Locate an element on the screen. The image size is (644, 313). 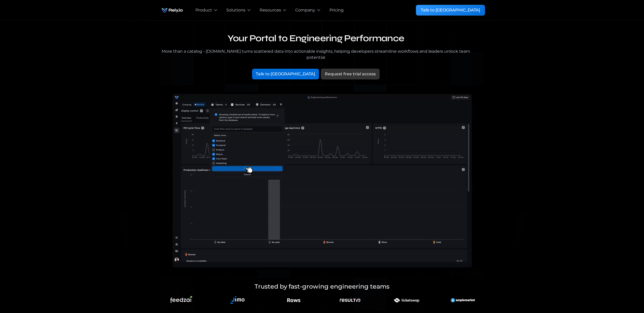
a: home is located at coordinates (172, 10).